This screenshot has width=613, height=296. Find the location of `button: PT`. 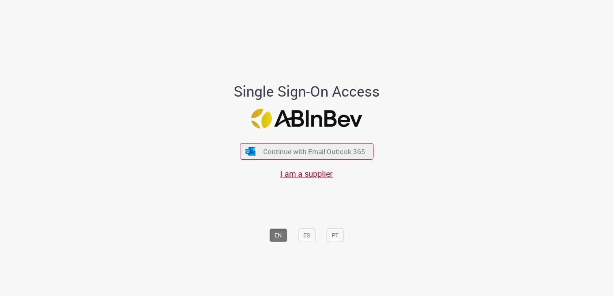

button: PT is located at coordinates (335, 236).